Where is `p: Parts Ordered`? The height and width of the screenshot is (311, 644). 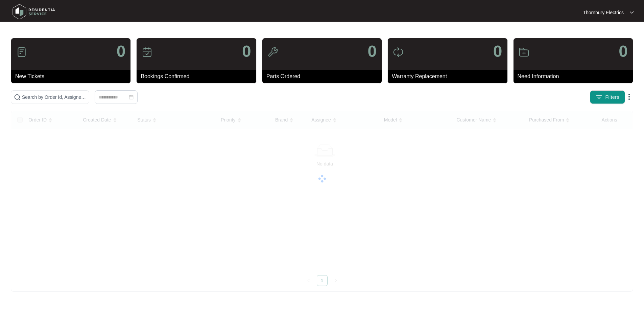
p: Parts Ordered is located at coordinates (324, 76).